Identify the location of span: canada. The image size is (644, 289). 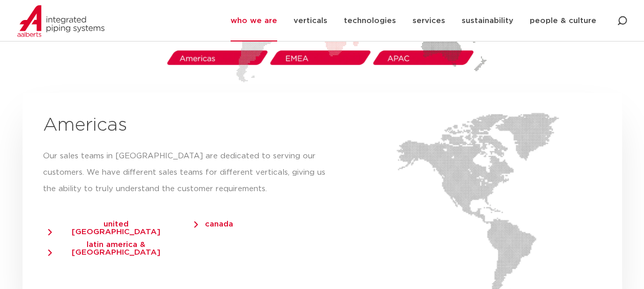
(213, 223).